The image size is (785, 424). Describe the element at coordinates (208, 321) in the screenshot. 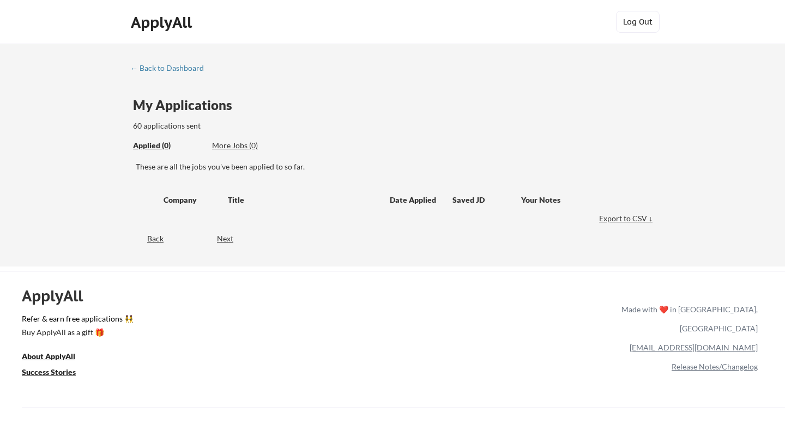

I see `a: Refer & earn free applications 👯‍♀️` at that location.